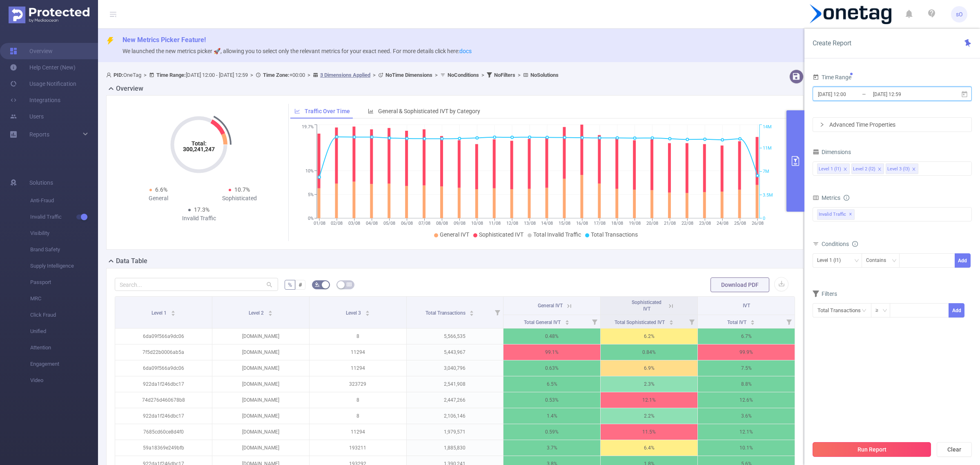 The height and width of the screenshot is (465, 980). I want to click on img: Protected Media, so click(49, 15).